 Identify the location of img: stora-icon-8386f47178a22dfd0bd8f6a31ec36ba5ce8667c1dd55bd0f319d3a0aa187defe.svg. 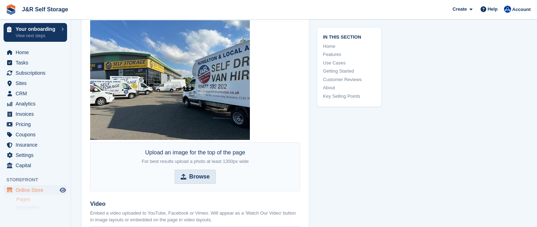
(11, 10).